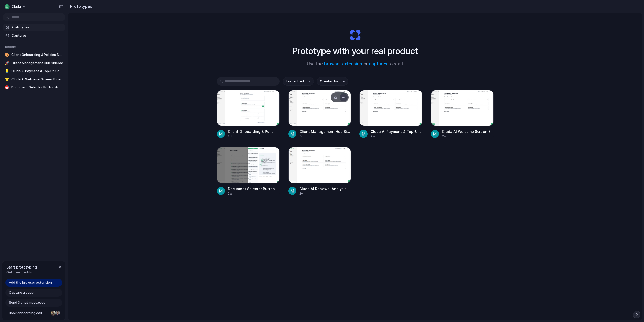 This screenshot has height=322, width=644. I want to click on a: Document Selector Button AdditionDocument Selector Button Addition2w, so click(248, 172).